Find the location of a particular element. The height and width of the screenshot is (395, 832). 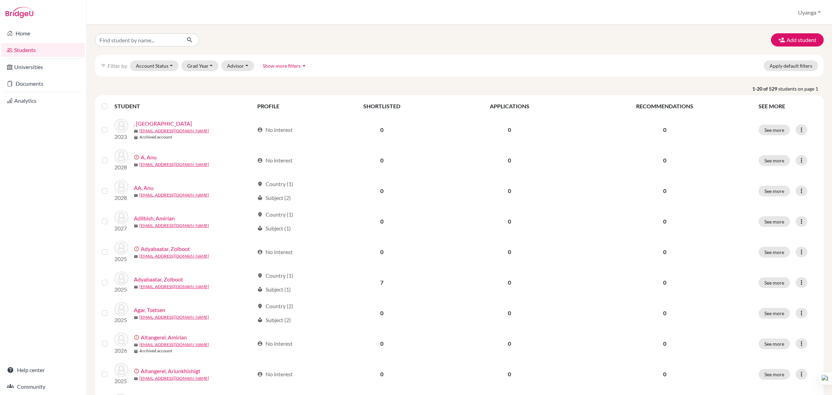

span: students on page 1 is located at coordinates (801, 88).